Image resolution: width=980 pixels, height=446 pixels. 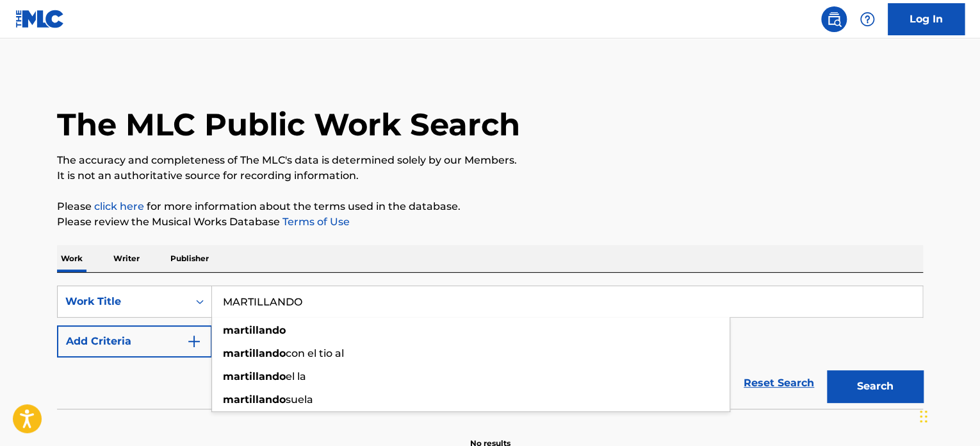 I want to click on span: con el tio al, so click(x=314, y=353).